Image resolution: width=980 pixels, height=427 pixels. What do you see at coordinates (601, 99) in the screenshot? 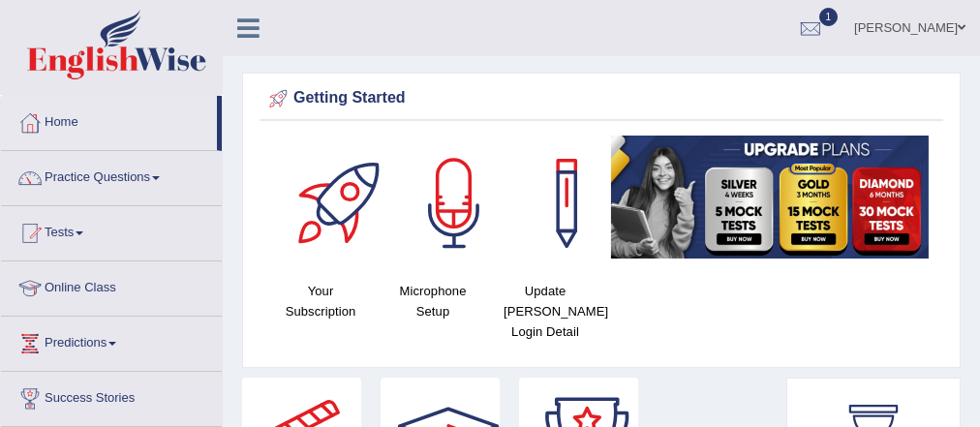
I see `div: Getting Started` at bounding box center [601, 99].